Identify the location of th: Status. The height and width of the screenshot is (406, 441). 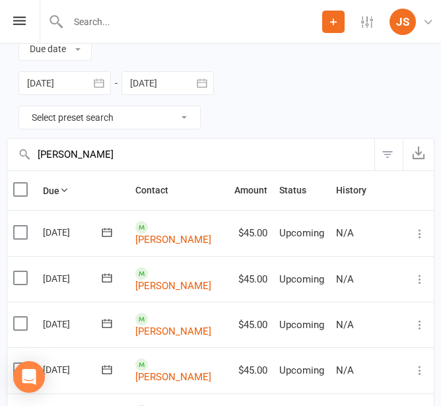
(302, 190).